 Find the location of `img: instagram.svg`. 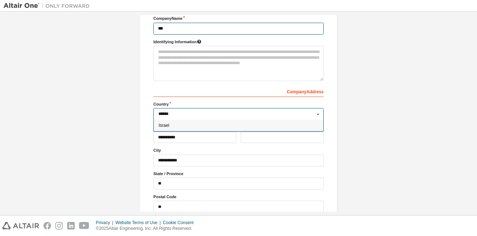

img: instagram.svg is located at coordinates (59, 225).